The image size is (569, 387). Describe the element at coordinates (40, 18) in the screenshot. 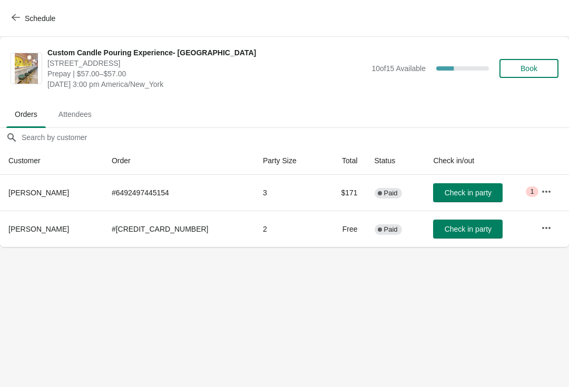

I see `span: Schedule` at that location.